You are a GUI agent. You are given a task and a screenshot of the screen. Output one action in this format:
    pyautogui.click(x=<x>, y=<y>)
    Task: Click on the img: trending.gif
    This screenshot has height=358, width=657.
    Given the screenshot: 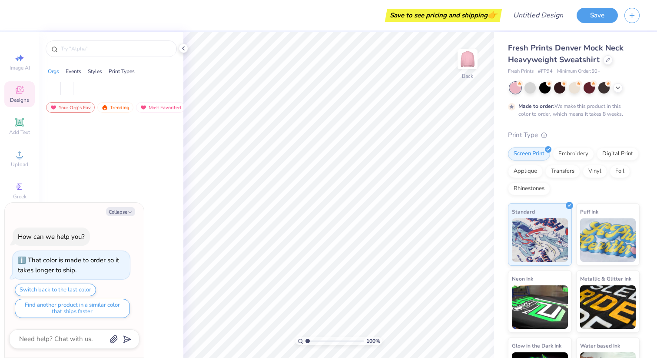 What is the action you would take?
    pyautogui.click(x=105, y=107)
    